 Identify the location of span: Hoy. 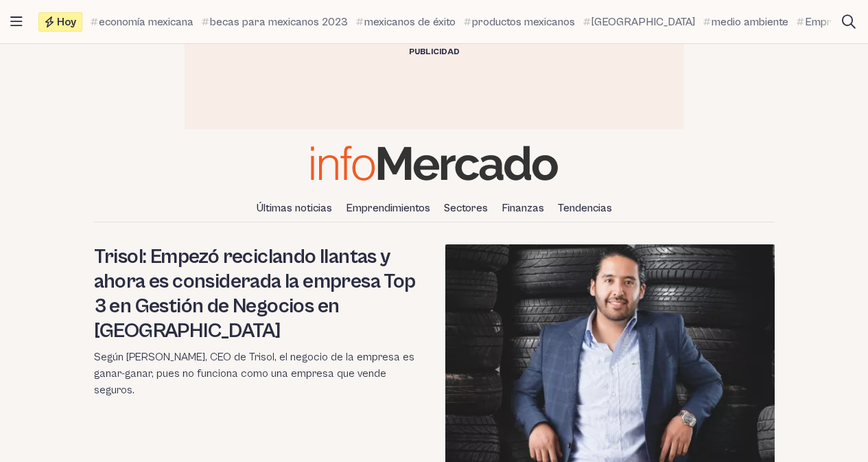
(67, 22).